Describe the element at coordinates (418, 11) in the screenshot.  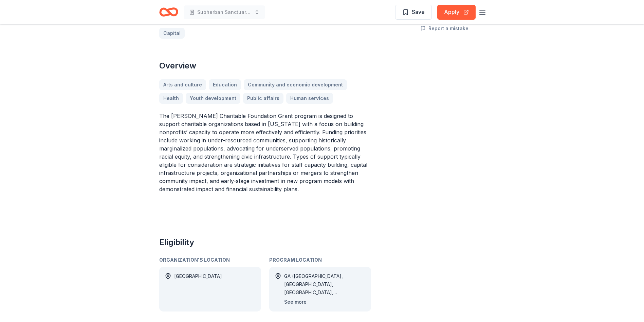
I see `span: Save` at that location.